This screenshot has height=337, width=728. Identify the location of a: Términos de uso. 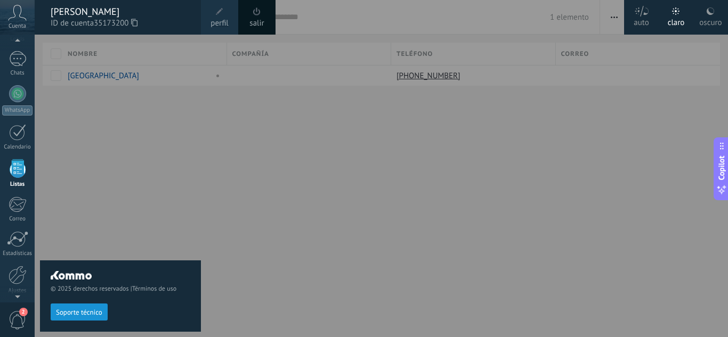
(154, 289).